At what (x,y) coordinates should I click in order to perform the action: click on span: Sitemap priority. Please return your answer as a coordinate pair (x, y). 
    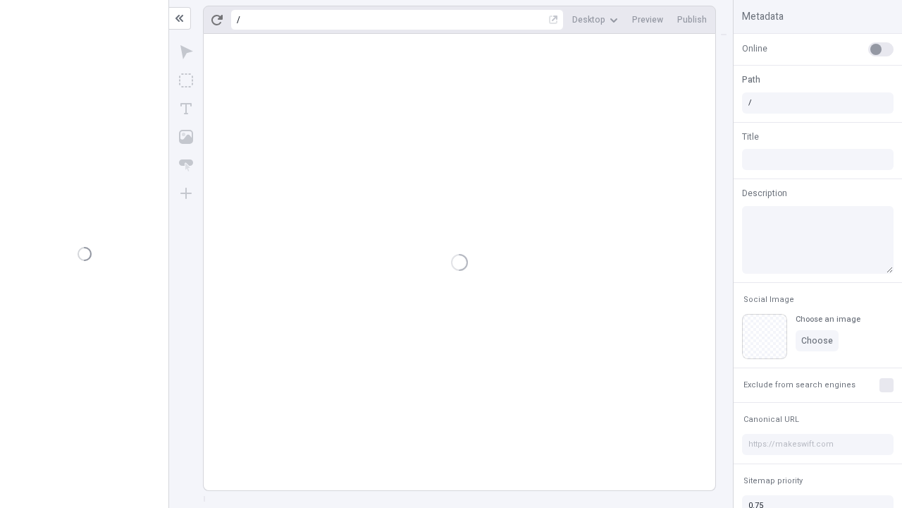
    Looking at the image, I should click on (773, 480).